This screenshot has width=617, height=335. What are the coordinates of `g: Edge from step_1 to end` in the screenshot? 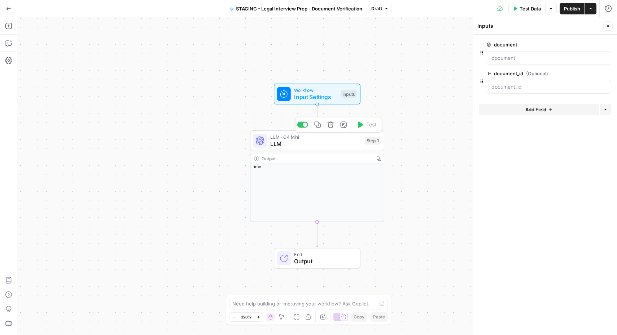 It's located at (317, 235).